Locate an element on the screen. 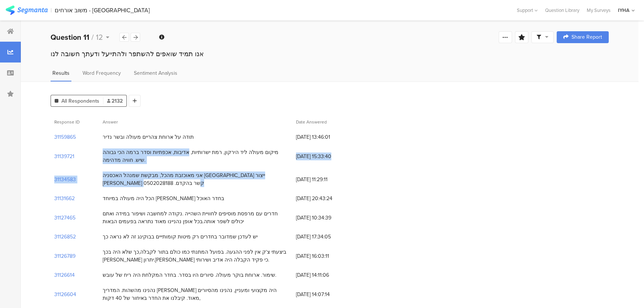 Image resolution: width=644 pixels, height=308 pixels. section: 31126852 is located at coordinates (65, 237).